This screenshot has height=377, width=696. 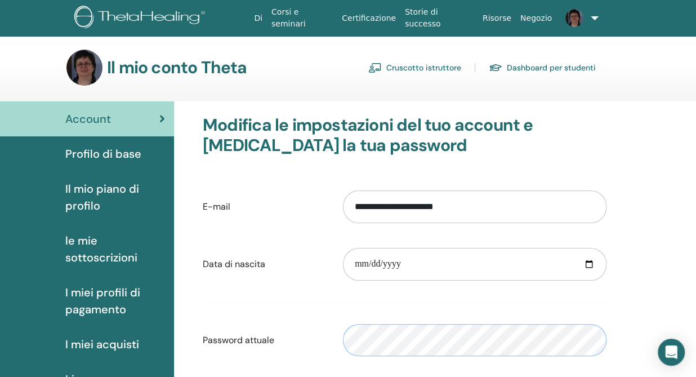 I want to click on a: Negozio, so click(x=536, y=18).